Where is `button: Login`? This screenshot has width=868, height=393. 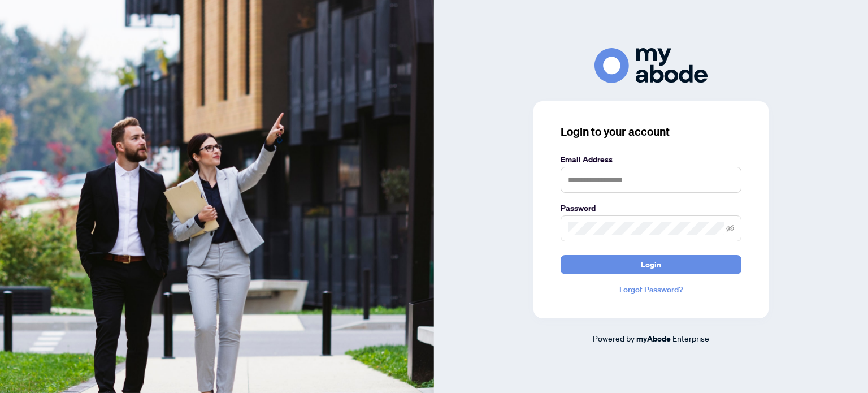 button: Login is located at coordinates (651, 265).